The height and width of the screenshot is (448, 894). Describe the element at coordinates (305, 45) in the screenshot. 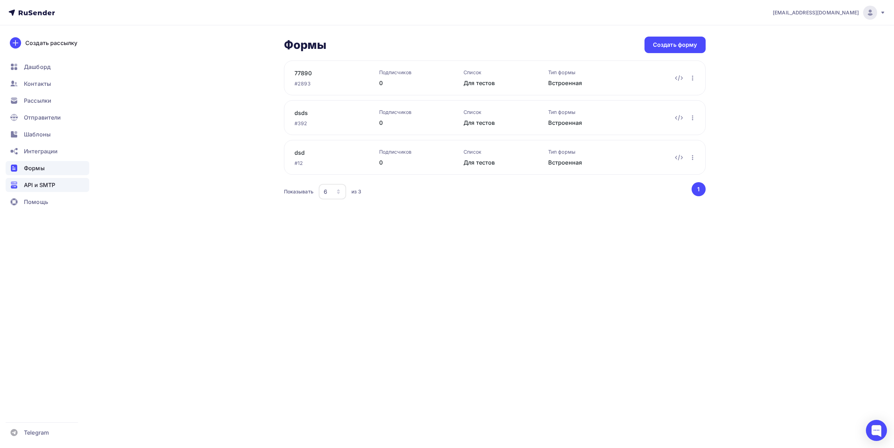

I see `h2: Формы` at that location.